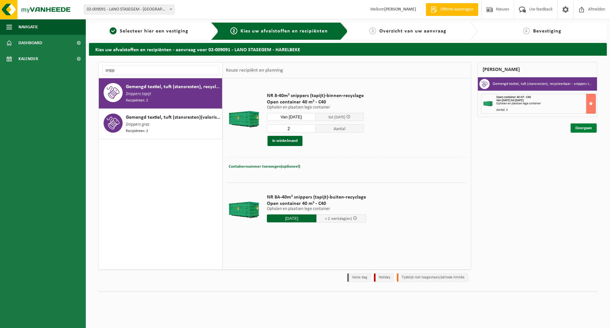  I want to click on h2: Kies uw afvalstoffen en recipiënten - aanvraag voor 02-009091 - LANO STASEGEM - HARELBEKE, so click(348, 49).